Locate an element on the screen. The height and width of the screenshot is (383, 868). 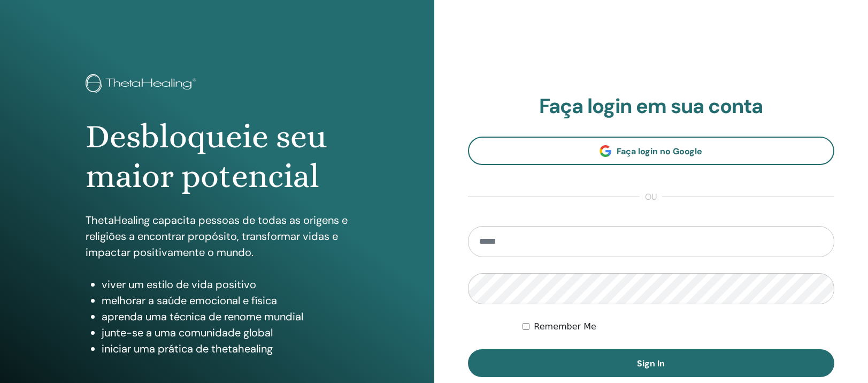
span: Sign In is located at coordinates (651, 363).